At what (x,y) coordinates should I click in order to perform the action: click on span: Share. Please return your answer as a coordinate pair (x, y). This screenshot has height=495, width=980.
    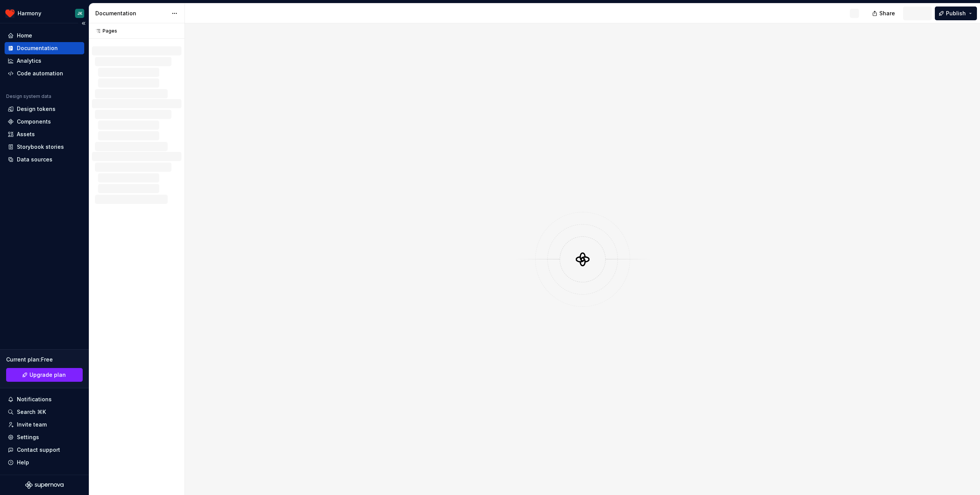
    Looking at the image, I should click on (887, 14).